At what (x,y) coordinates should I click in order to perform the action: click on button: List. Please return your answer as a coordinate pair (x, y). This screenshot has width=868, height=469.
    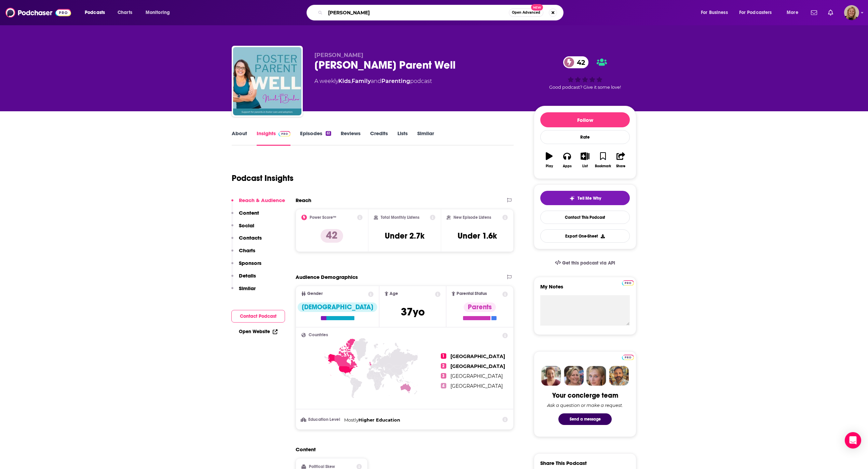
    Looking at the image, I should click on (585, 160).